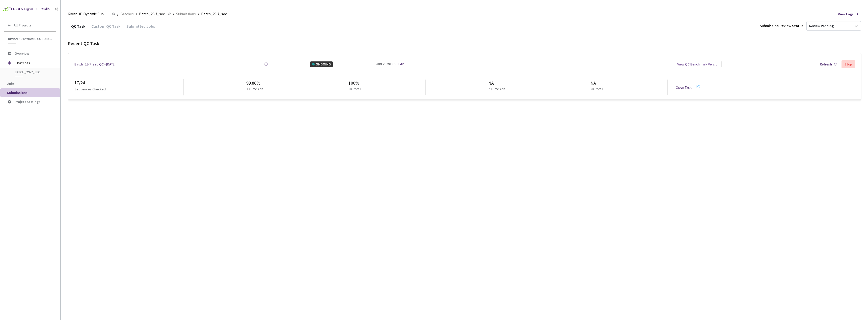 This screenshot has height=320, width=868. What do you see at coordinates (464, 44) in the screenshot?
I see `div: Recent QC Task` at bounding box center [464, 44].